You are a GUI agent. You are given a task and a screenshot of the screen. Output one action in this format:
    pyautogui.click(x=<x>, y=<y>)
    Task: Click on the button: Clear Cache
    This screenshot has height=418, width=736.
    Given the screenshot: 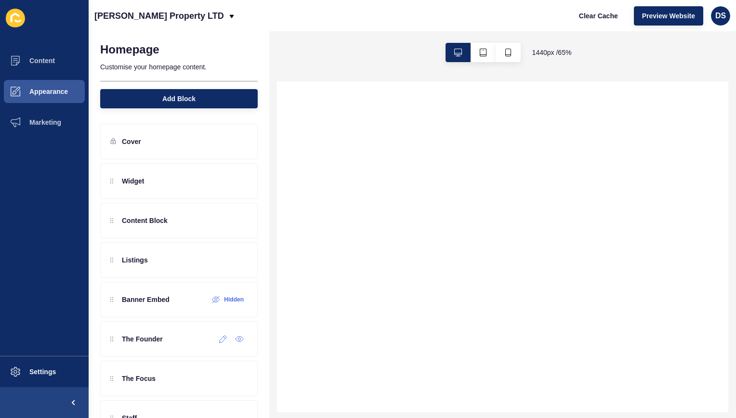 What is the action you would take?
    pyautogui.click(x=598, y=16)
    